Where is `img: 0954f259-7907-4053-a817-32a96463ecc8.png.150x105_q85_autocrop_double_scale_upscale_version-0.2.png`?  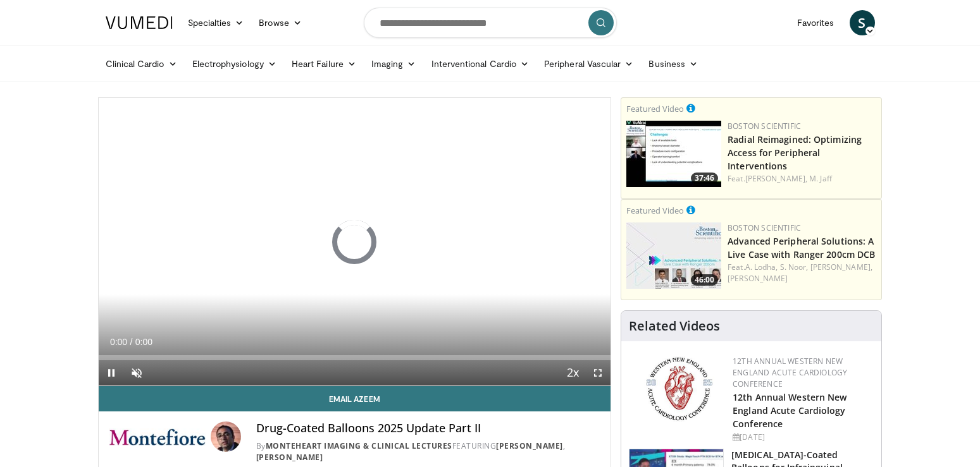
img: 0954f259-7907-4053-a817-32a96463ecc8.png.150x105_q85_autocrop_double_scale_upscale_version-0.2.png is located at coordinates (679, 389).